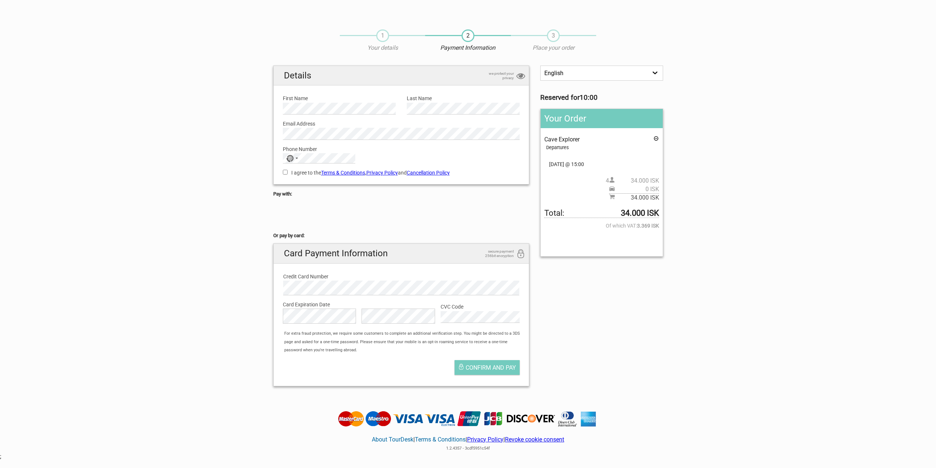  What do you see at coordinates (47, 16) in the screenshot?
I see `p: We're away right now. Please check back later!` at bounding box center [47, 16].